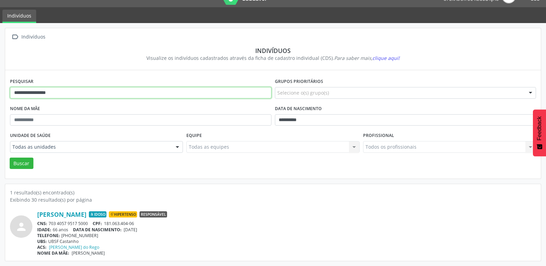  I want to click on button: Buscar, so click(21, 164).